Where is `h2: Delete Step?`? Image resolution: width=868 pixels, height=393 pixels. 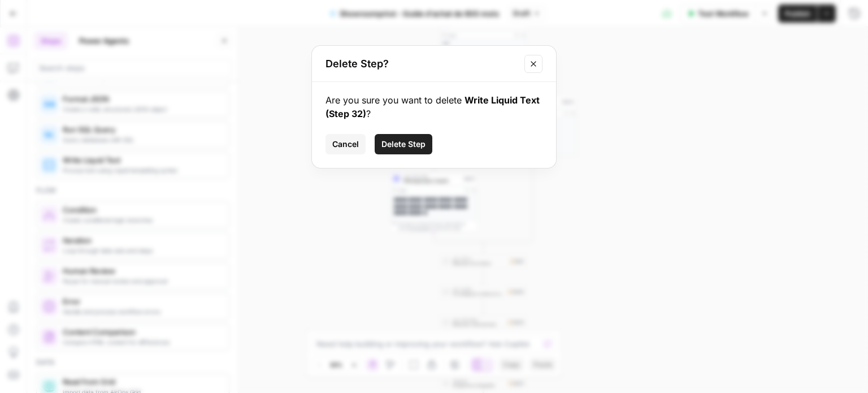 h2: Delete Step? is located at coordinates (422, 64).